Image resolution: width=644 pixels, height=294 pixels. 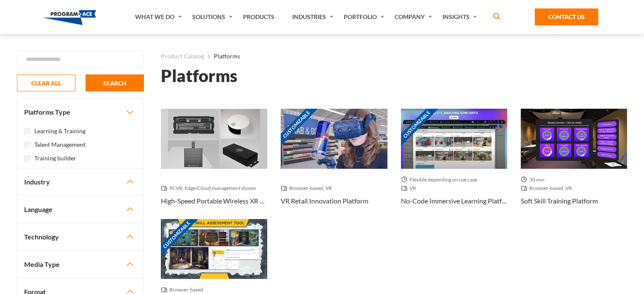 What do you see at coordinates (28, 131) in the screenshot?
I see `input: Learning & Training` at bounding box center [28, 131].